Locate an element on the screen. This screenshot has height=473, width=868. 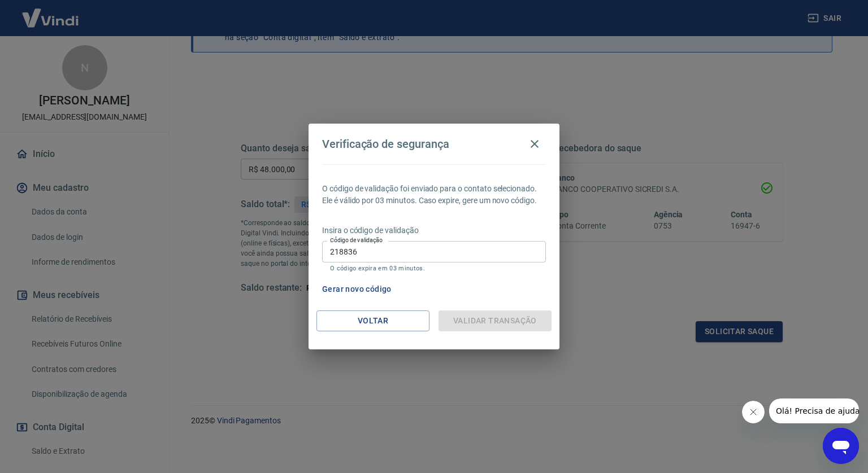
p: O código de validação foi enviado para o contato selecionado. Ele é válido por 03 minutos. Caso e... is located at coordinates (434, 195).